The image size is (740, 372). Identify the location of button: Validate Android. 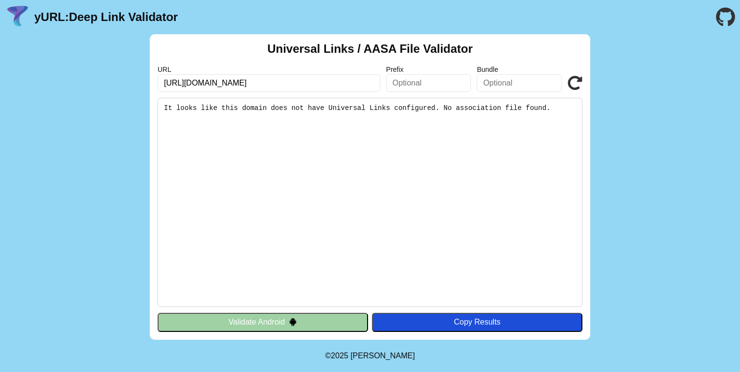
(263, 322).